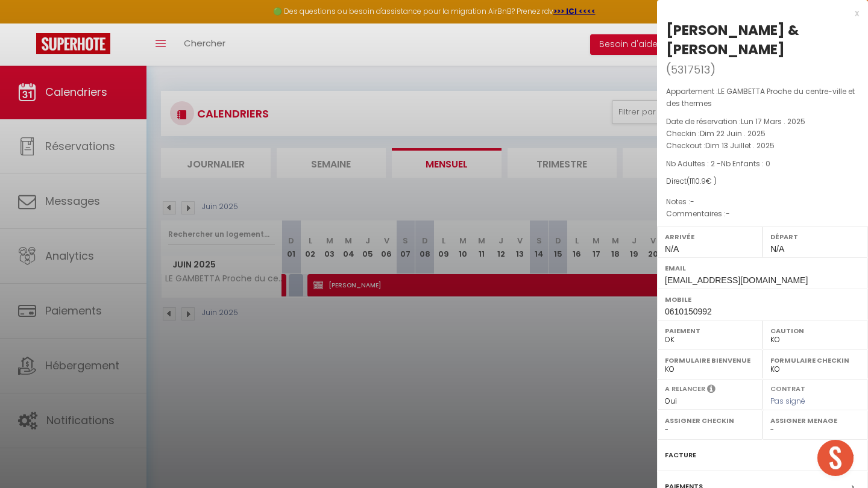  What do you see at coordinates (685, 389) in the screenshot?
I see `label: A relancer` at bounding box center [685, 389].